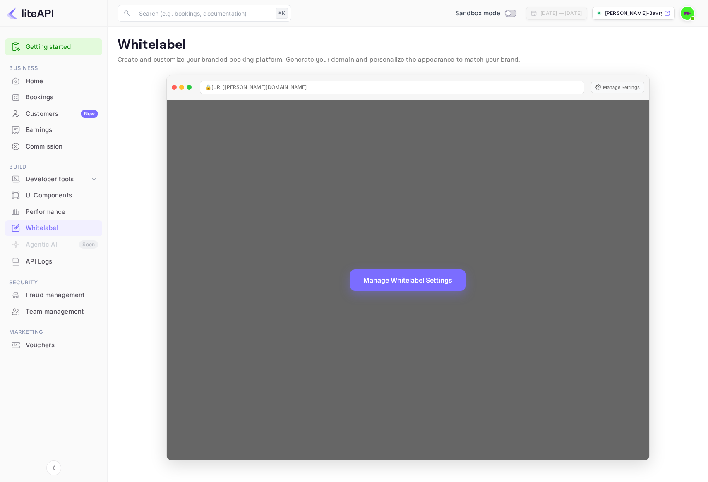 The width and height of the screenshot is (708, 482). I want to click on span: Marketing, so click(53, 332).